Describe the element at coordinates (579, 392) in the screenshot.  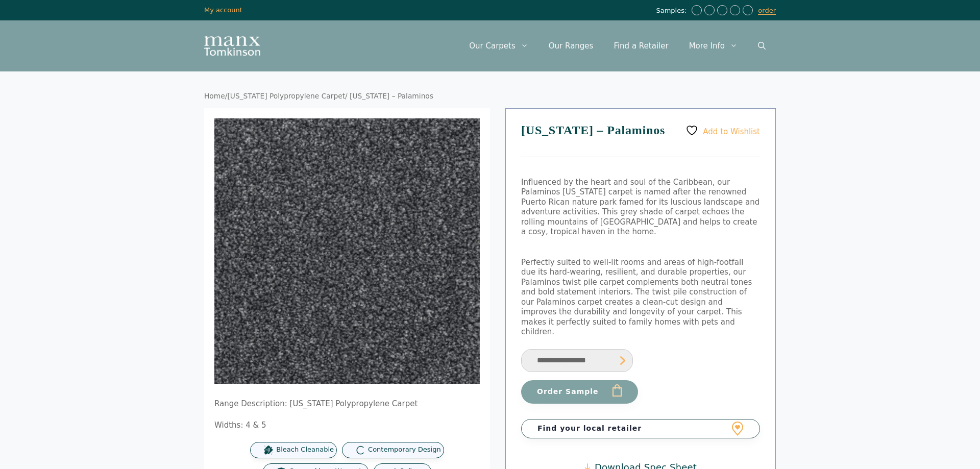
I see `button: Order Sample` at that location.